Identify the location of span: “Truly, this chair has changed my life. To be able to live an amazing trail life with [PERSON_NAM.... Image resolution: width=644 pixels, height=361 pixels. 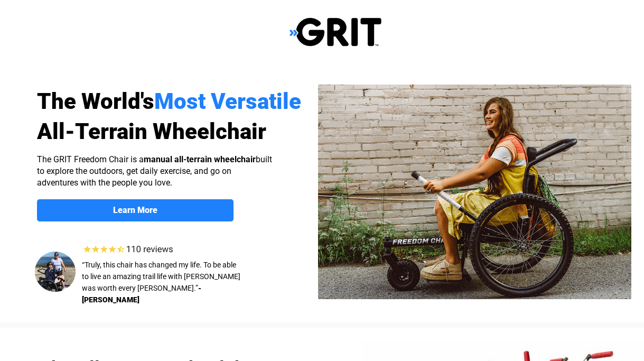
(161, 277).